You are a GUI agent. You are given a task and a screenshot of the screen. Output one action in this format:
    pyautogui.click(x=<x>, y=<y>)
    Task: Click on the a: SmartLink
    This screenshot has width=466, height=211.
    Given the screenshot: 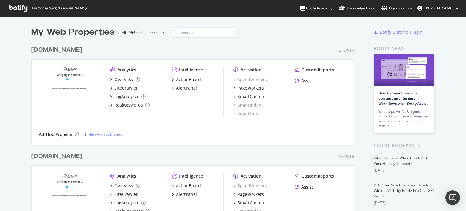 What is the action you would take?
    pyautogui.click(x=246, y=114)
    